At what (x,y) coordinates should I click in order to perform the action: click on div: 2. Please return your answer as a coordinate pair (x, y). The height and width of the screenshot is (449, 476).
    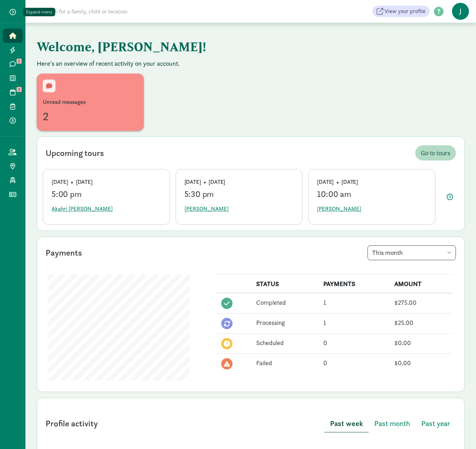
    Looking at the image, I should click on (90, 116).